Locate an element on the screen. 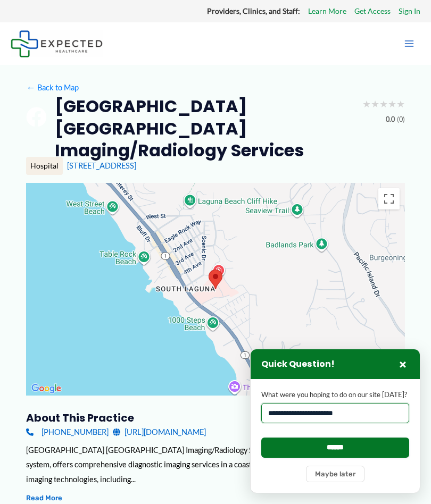  h3: Quick Question! is located at coordinates (298, 365).